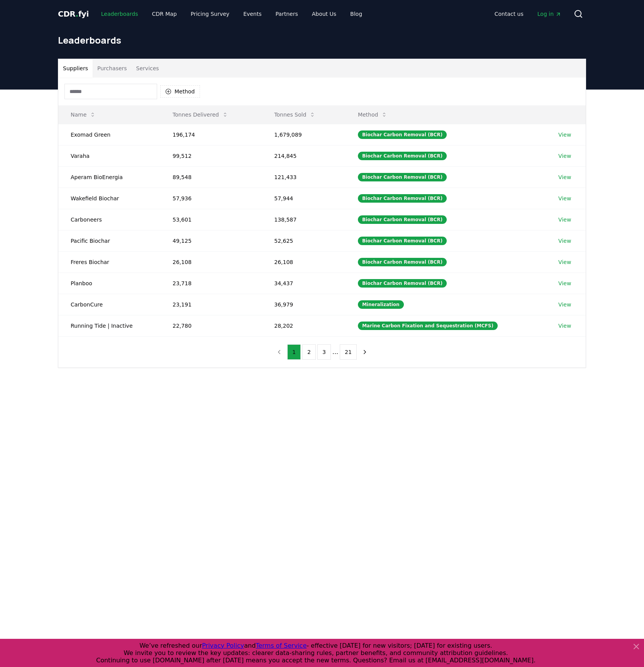 Image resolution: width=644 pixels, height=667 pixels. I want to click on a: Contact us, so click(509, 14).